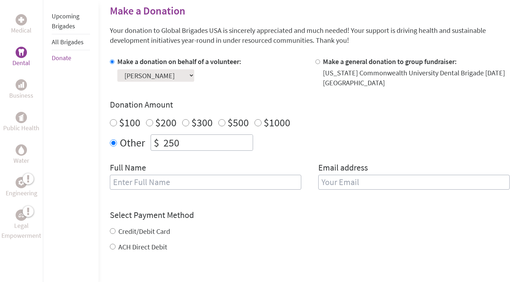  Describe the element at coordinates (21, 63) in the screenshot. I see `p: Dental` at that location.